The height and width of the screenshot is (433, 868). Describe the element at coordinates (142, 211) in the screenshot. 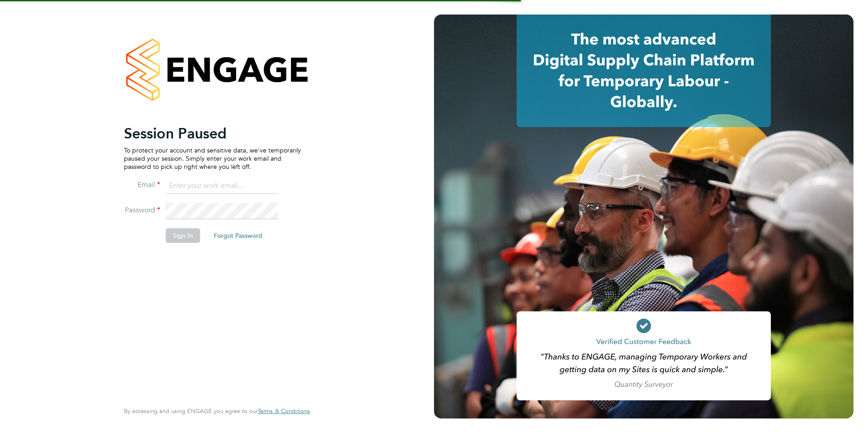

I see `label: Password` at that location.